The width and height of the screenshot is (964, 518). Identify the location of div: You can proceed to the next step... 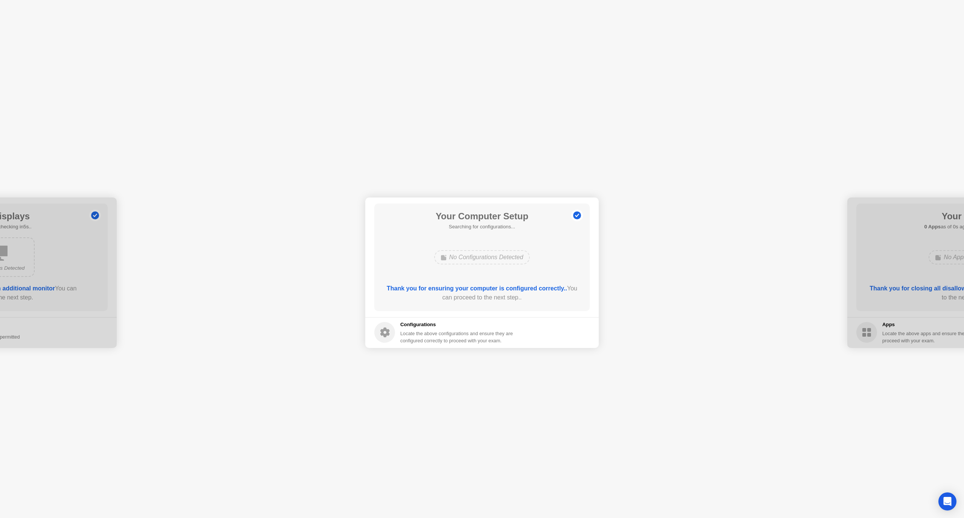
(482, 293).